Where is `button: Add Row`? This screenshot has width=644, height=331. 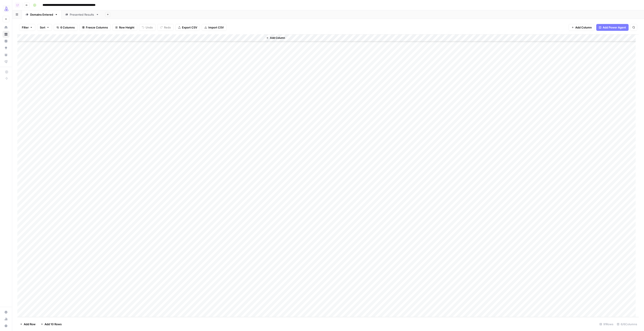
button: Add Row is located at coordinates (27, 324).